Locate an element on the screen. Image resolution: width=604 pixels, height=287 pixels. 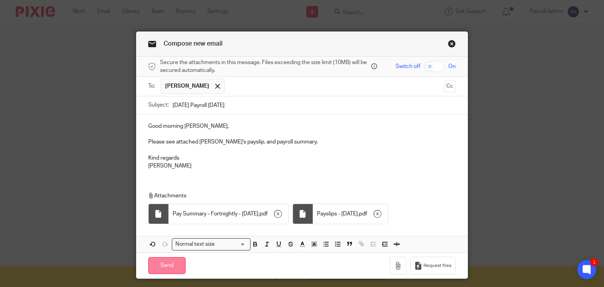
input: Send is located at coordinates (167, 265).